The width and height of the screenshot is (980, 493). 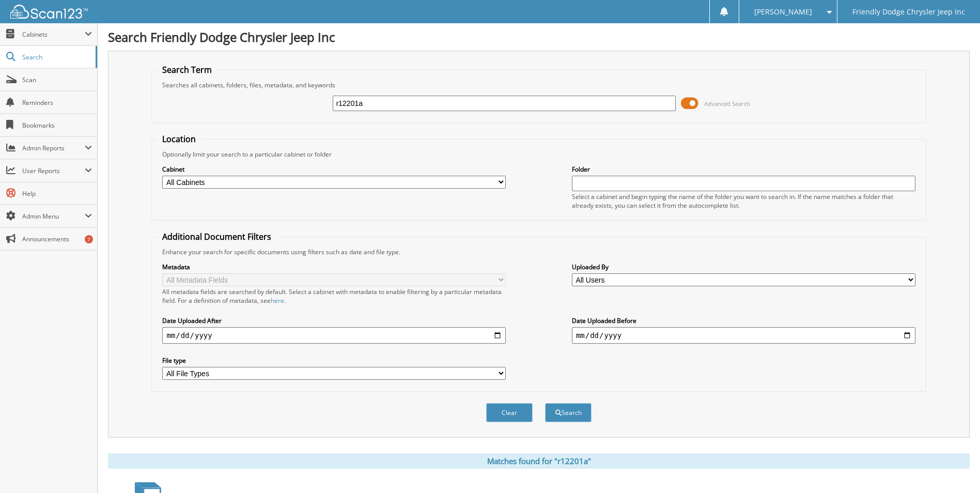 I want to click on label: Folder, so click(x=743, y=169).